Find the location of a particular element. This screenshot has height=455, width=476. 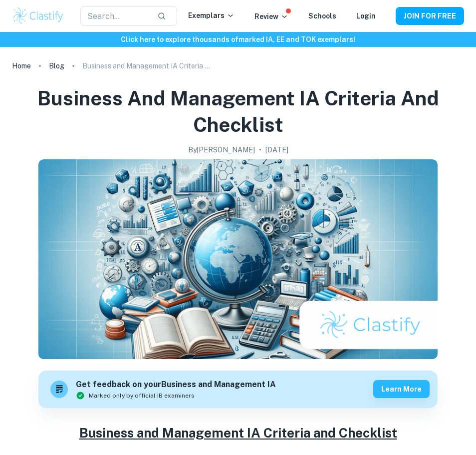

img: Business and Management IA Criteria and Checklist cover image is located at coordinates (238, 260).